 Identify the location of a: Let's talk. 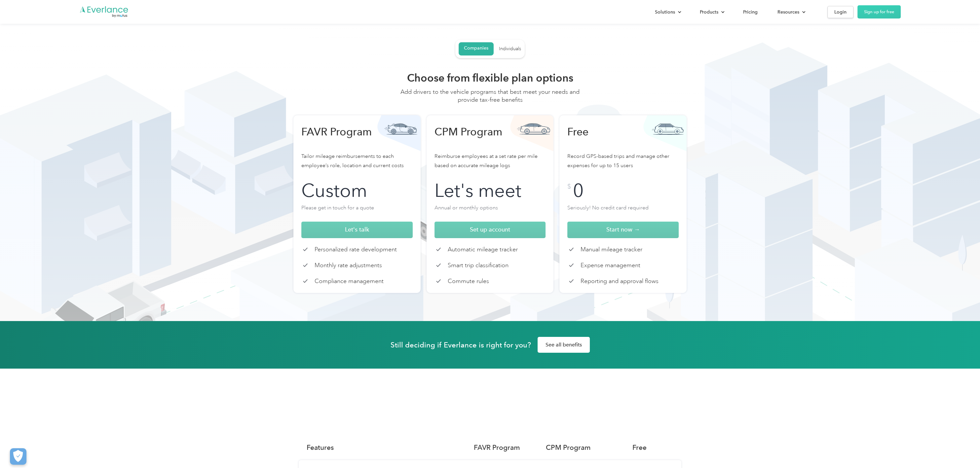
(357, 230).